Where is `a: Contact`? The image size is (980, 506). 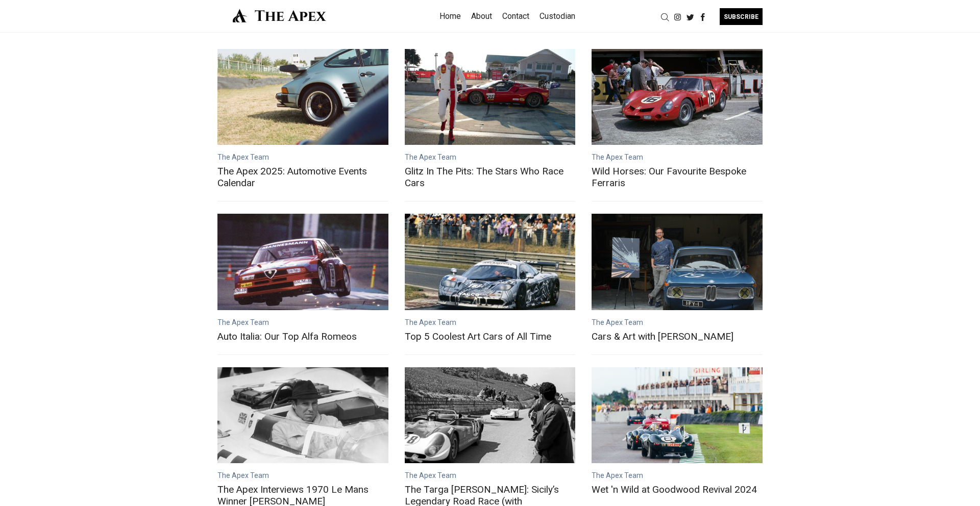
a: Contact is located at coordinates (515, 16).